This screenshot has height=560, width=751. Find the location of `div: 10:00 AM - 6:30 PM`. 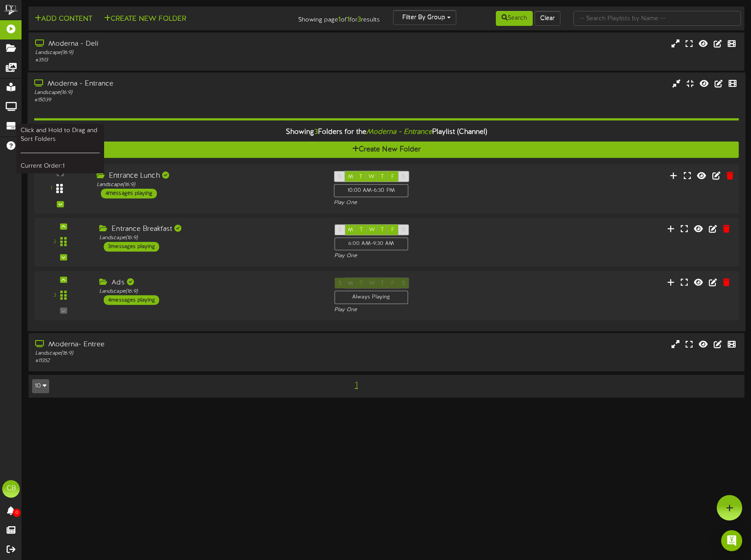

div: 10:00 AM - 6:30 PM is located at coordinates (371, 191).